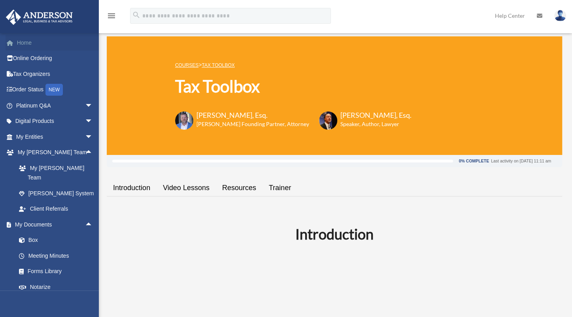 The width and height of the screenshot is (572, 317). Describe the element at coordinates (55, 121) in the screenshot. I see `a: Digital Productsarrow_drop_down` at that location.